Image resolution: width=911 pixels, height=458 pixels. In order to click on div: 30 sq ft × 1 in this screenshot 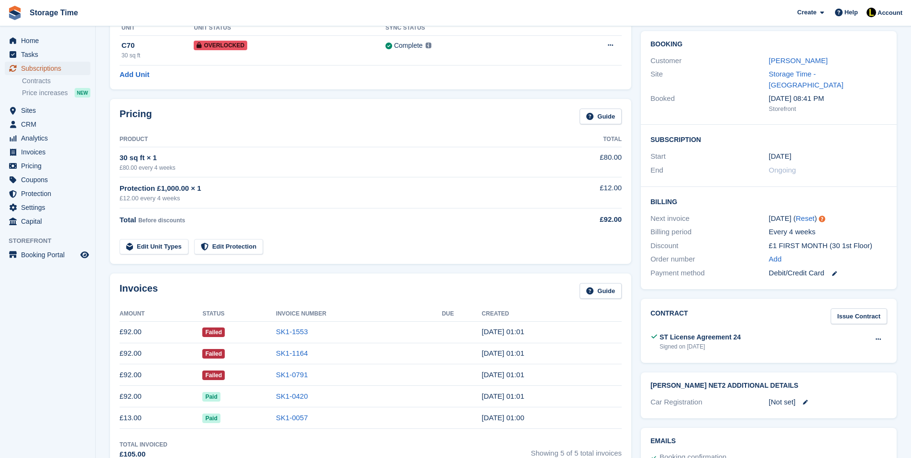, I will do `click(337, 158)`.